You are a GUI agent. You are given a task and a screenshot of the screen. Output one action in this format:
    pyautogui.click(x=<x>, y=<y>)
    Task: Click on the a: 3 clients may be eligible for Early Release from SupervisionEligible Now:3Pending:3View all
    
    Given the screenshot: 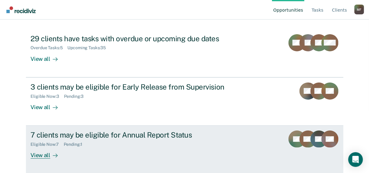 What is the action you would take?
    pyautogui.click(x=185, y=101)
    